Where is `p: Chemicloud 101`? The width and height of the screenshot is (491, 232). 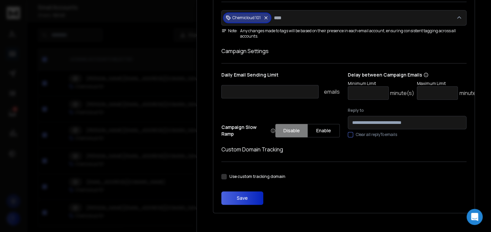 p: Chemicloud 101 is located at coordinates (246, 18).